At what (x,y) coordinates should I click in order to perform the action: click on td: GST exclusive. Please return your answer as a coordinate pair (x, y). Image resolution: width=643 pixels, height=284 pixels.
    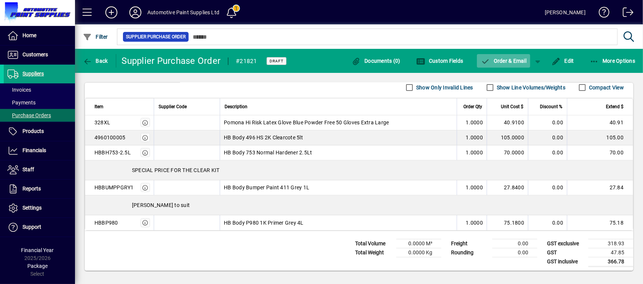
    Looking at the image, I should click on (566, 243).